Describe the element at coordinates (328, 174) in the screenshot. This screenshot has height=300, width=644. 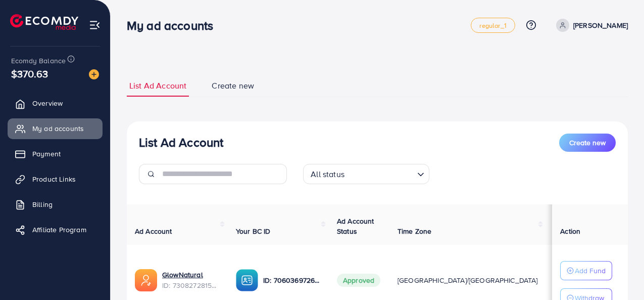
I see `span: All status` at that location.